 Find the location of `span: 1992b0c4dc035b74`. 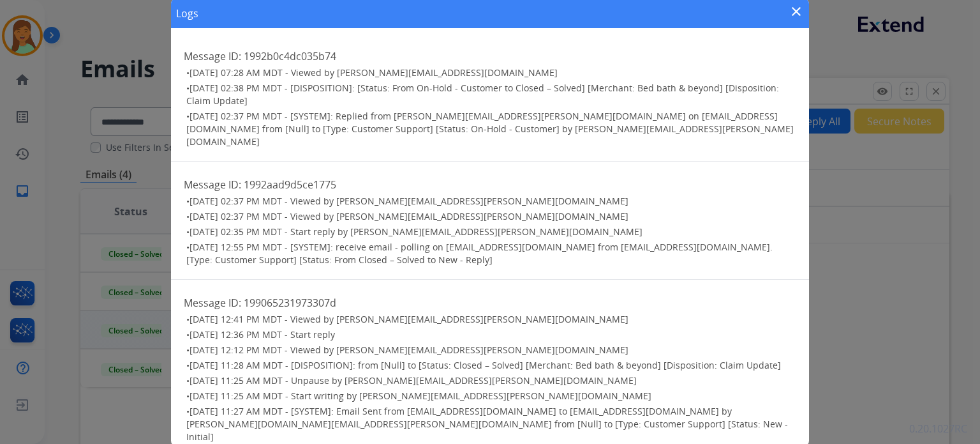

span: 1992b0c4dc035b74 is located at coordinates (290, 56).